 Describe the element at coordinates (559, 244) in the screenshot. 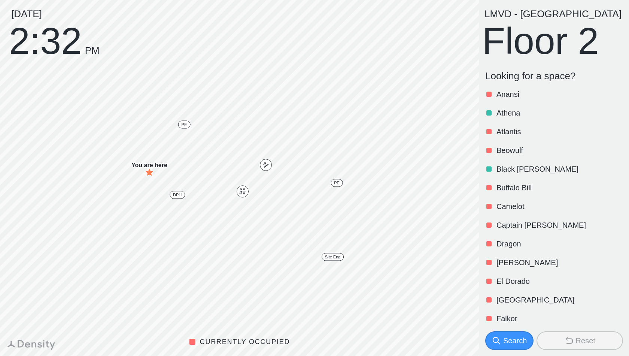

I see `p: Dragon` at that location.